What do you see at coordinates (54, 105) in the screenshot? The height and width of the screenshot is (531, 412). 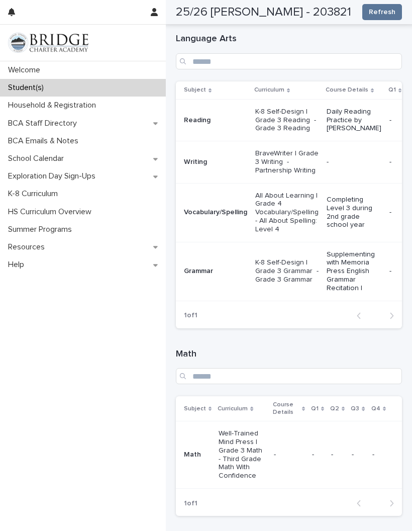 I see `p: Household & Registration` at bounding box center [54, 105].